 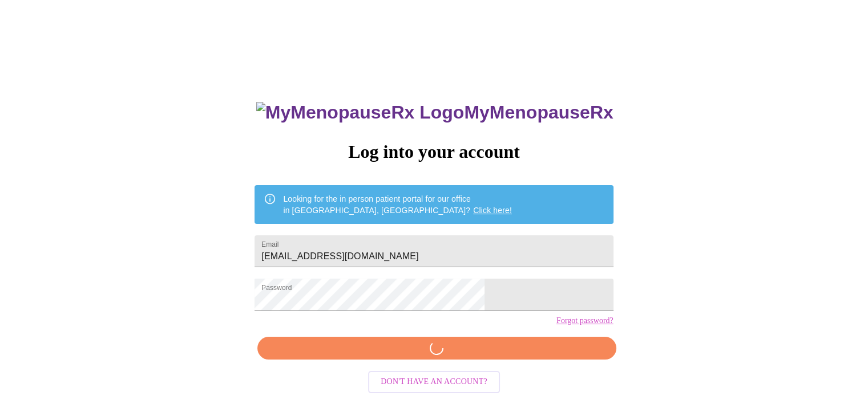 I want to click on a: Forgot password?, so click(x=585, y=321).